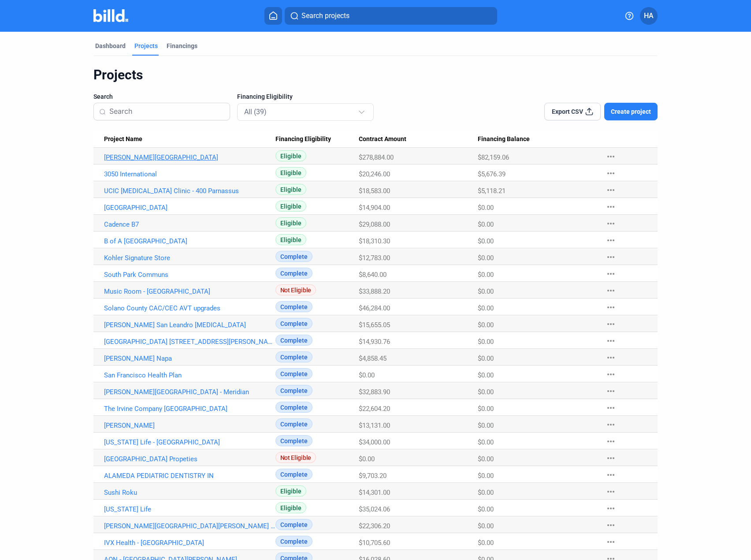  I want to click on span: $14,301.00, so click(374, 492).